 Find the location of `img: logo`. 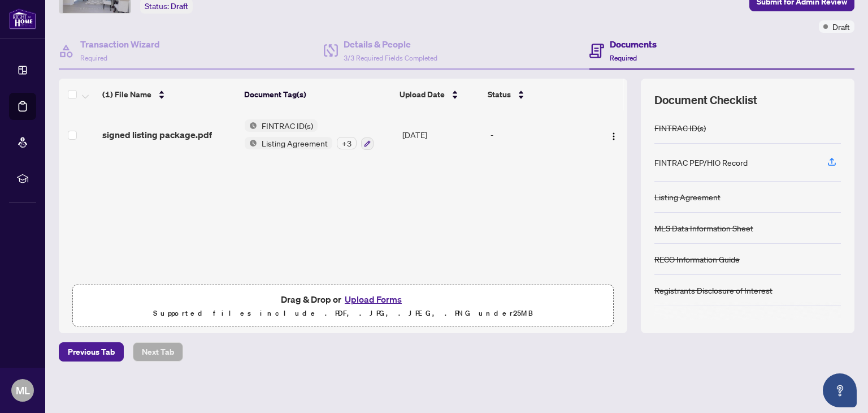

img: logo is located at coordinates (23, 19).